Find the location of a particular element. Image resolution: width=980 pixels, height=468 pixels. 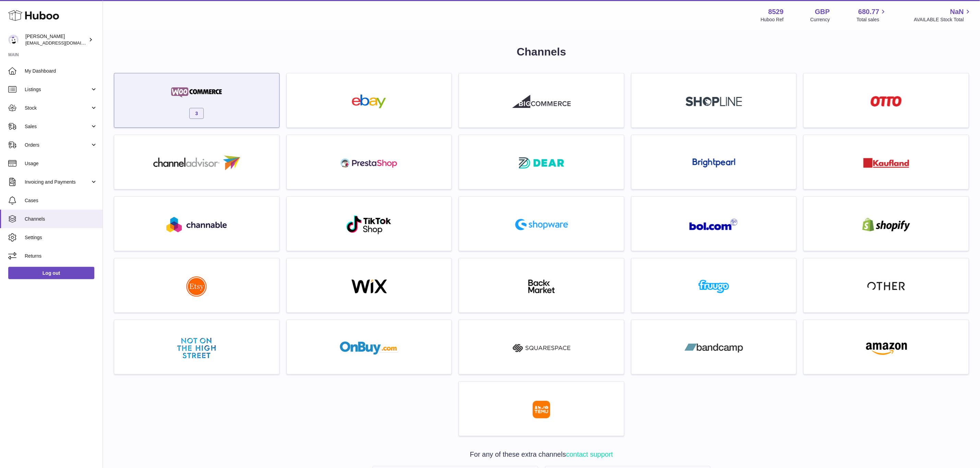

img: roseta-tiktokshop is located at coordinates (369, 225).